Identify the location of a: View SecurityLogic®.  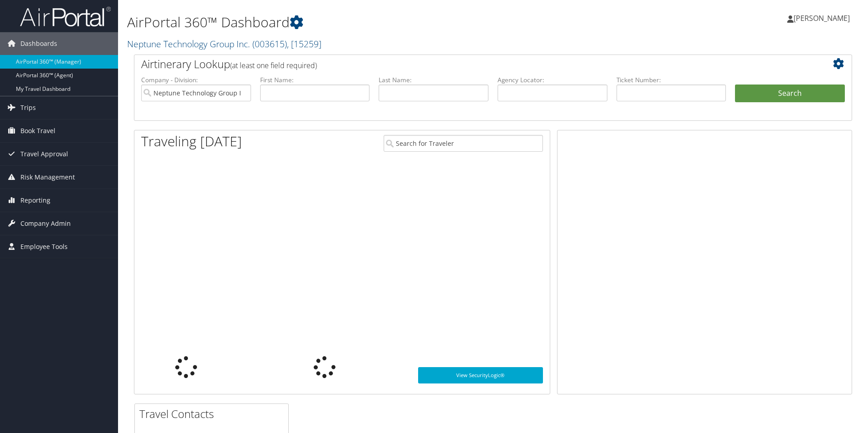
(480, 376).